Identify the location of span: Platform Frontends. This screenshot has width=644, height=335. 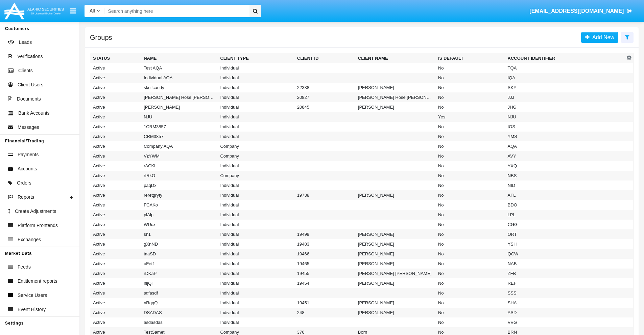
(38, 226).